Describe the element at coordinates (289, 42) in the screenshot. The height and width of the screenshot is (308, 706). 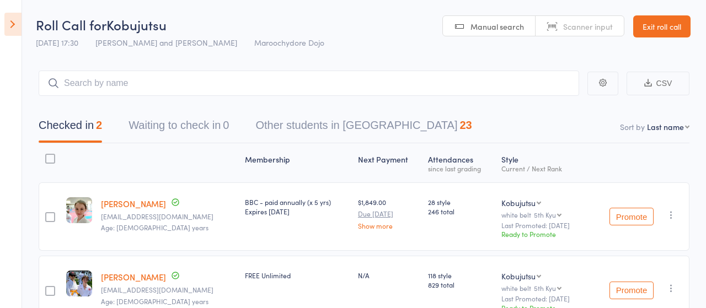
I see `span: Maroochydore Dojo` at that location.